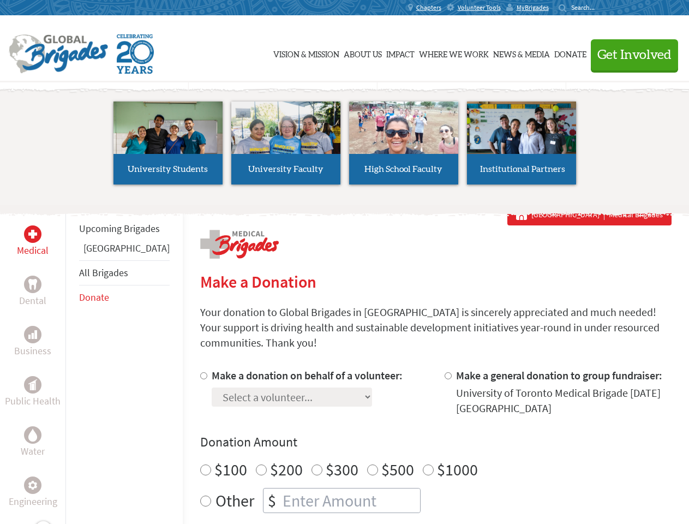 The image size is (689, 524). Describe the element at coordinates (58, 54) in the screenshot. I see `img: Global Brigades Logo` at that location.